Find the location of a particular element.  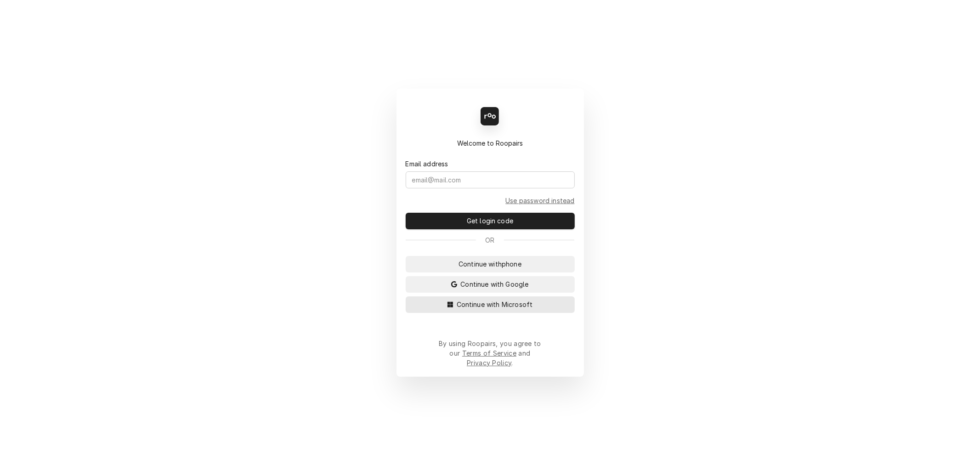

a: Privacy Policy is located at coordinates (489, 363).